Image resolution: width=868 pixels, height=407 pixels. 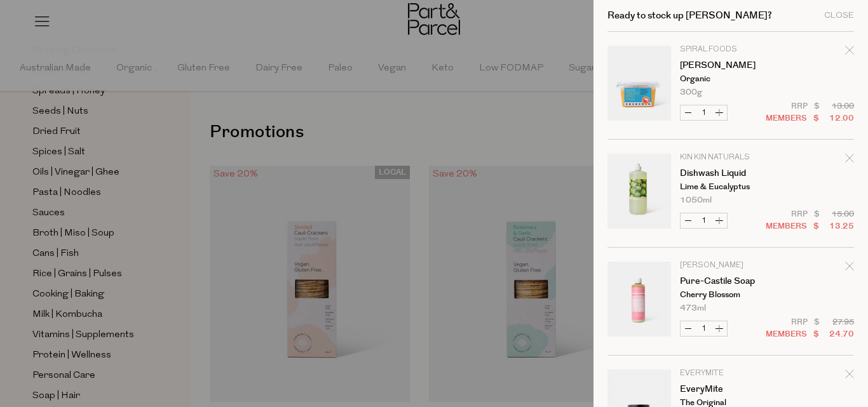 What do you see at coordinates (729, 50) in the screenshot?
I see `p: Spiral Foods` at bounding box center [729, 50].